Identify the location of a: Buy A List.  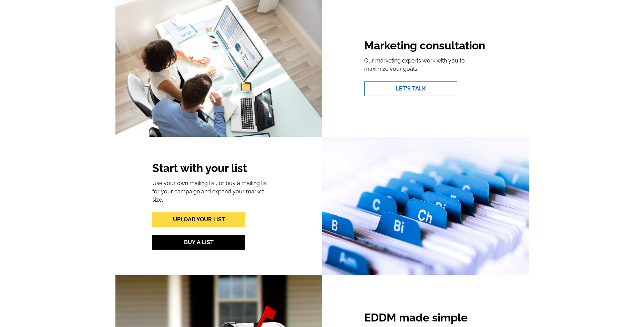
(198, 242).